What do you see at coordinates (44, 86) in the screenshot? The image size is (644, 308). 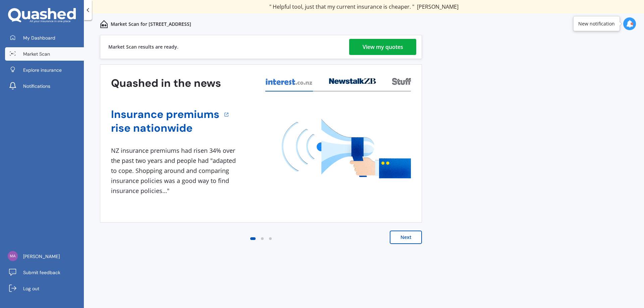 I see `a: Notifications` at bounding box center [44, 86].